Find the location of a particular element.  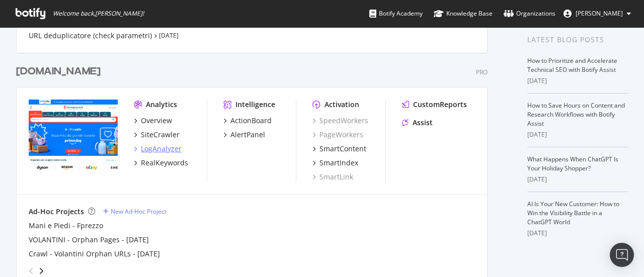

a: SmartContent is located at coordinates (339, 149).